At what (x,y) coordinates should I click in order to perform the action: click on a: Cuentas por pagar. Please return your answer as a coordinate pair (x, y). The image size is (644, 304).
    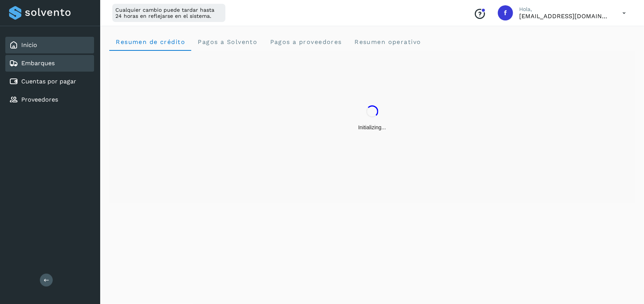
    Looking at the image, I should click on (48, 81).